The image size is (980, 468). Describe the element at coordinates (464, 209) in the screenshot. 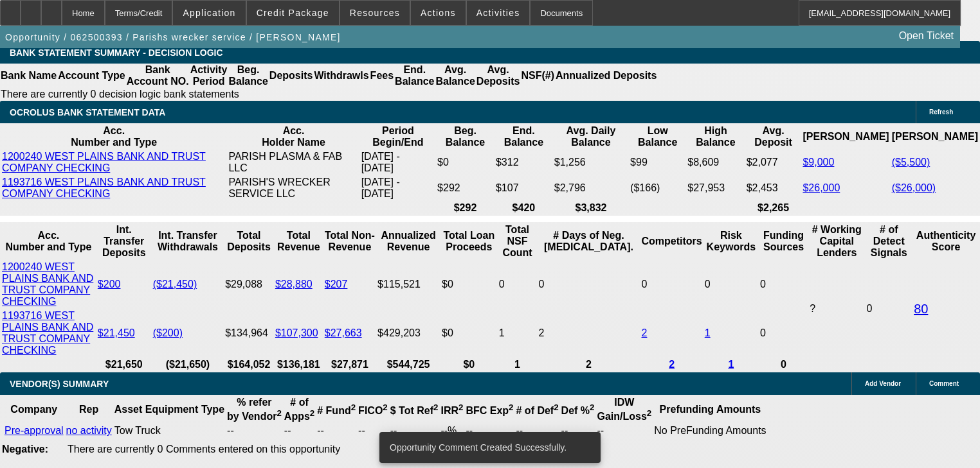

I see `th: $292` at that location.